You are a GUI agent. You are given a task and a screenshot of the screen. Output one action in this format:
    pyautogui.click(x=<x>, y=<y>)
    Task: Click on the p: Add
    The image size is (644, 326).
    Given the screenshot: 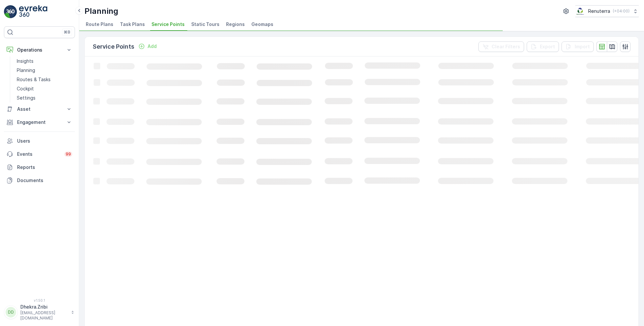 What is the action you would take?
    pyautogui.click(x=152, y=47)
    